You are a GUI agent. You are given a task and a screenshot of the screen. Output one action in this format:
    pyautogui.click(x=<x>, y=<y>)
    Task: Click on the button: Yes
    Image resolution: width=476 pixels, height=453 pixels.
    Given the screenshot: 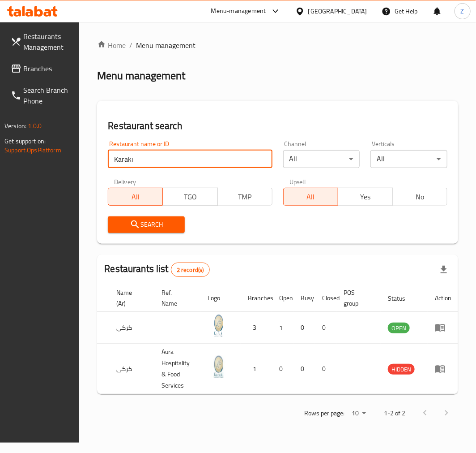 What is the action you would take?
    pyautogui.click(x=365, y=196)
    